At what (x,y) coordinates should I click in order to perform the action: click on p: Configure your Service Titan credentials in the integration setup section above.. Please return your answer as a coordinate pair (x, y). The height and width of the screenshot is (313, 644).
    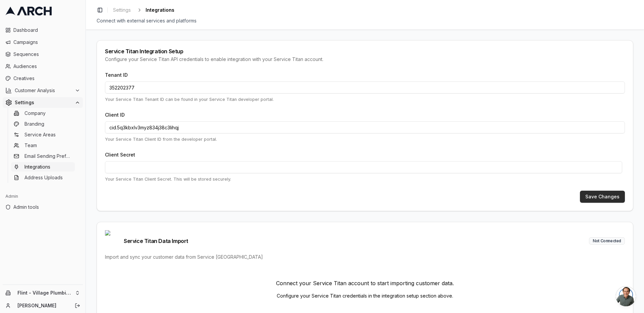
    Looking at the image, I should click on (365, 296).